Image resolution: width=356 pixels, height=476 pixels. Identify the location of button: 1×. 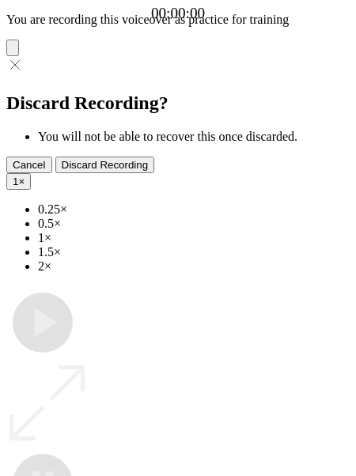
(18, 181).